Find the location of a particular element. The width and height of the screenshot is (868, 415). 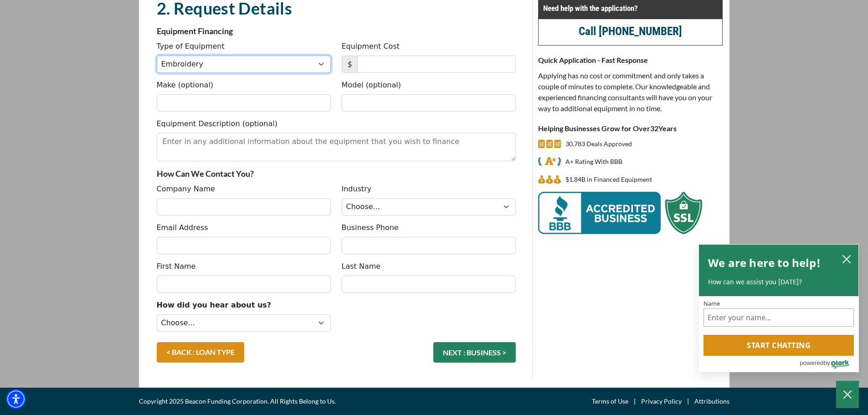

a: Privacy Policy is located at coordinates (662, 401).